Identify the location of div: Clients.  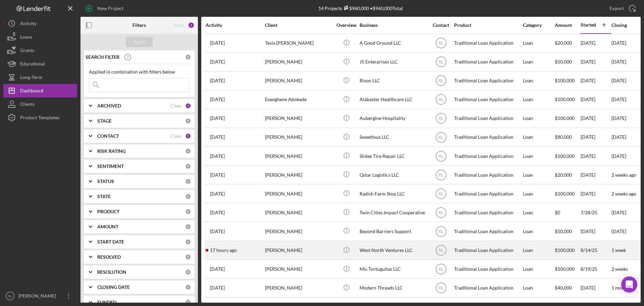
(27, 105).